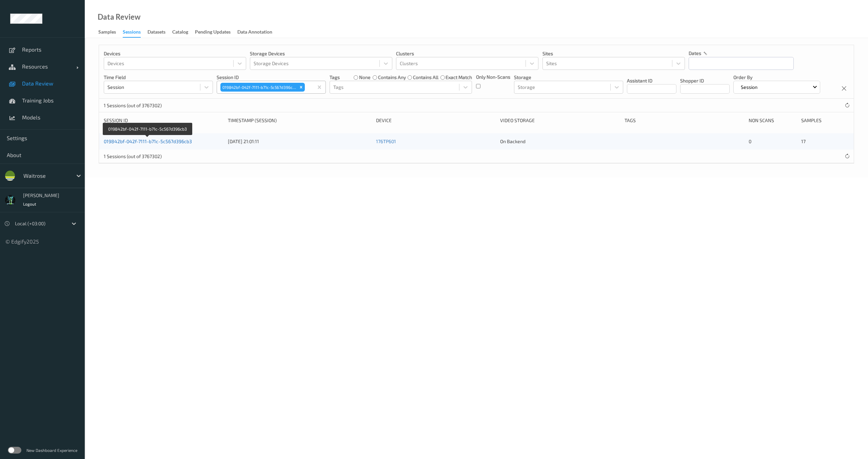 This screenshot has height=459, width=868. What do you see at coordinates (386, 141) in the screenshot?
I see `a: 176TP601` at bounding box center [386, 141].